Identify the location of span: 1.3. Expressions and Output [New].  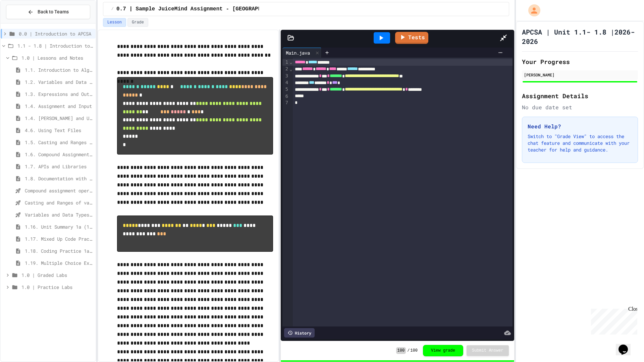
(59, 94).